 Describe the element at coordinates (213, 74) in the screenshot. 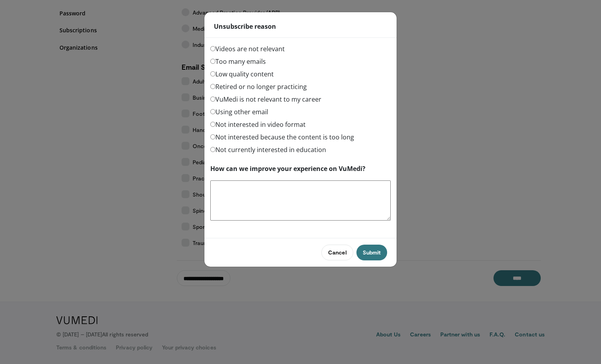

I see `input: Low quality content` at that location.